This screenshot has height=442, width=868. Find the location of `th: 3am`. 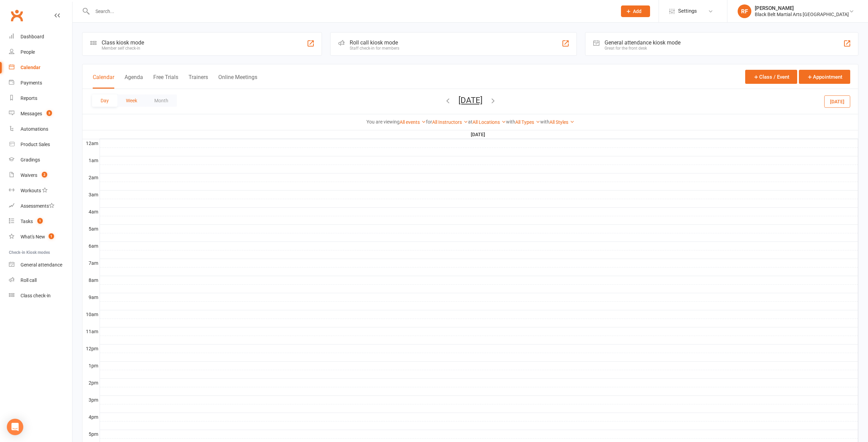

th: 3am is located at coordinates (91, 194).